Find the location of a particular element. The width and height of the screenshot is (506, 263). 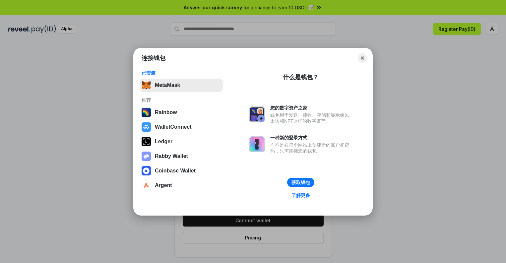

img: svg+xml,%3Csvg%20xmlns%3D%22http%3A%2F%2Fwww.w3.org%2F2000%2Fsvg%22%20width%3D%2228%22%20height%3... is located at coordinates (146, 142).